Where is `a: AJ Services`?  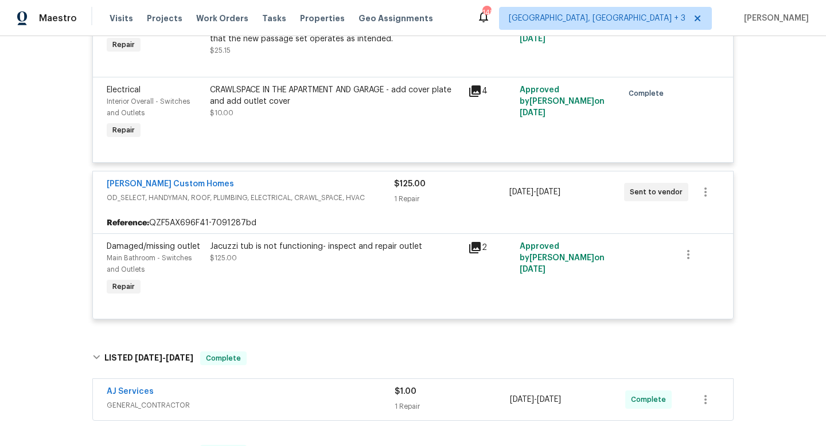 a: AJ Services is located at coordinates (130, 392).